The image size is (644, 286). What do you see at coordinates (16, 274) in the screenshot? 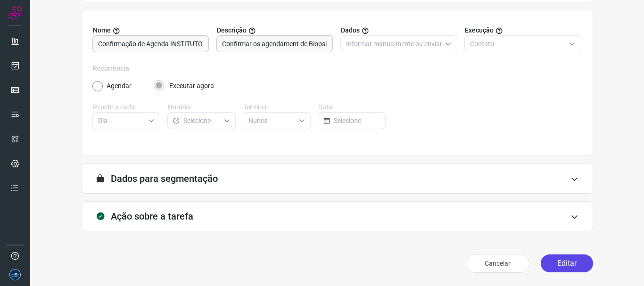
I see `img: d06bdf07e729e349525d8f0de7f5f473.png` at bounding box center [16, 274].